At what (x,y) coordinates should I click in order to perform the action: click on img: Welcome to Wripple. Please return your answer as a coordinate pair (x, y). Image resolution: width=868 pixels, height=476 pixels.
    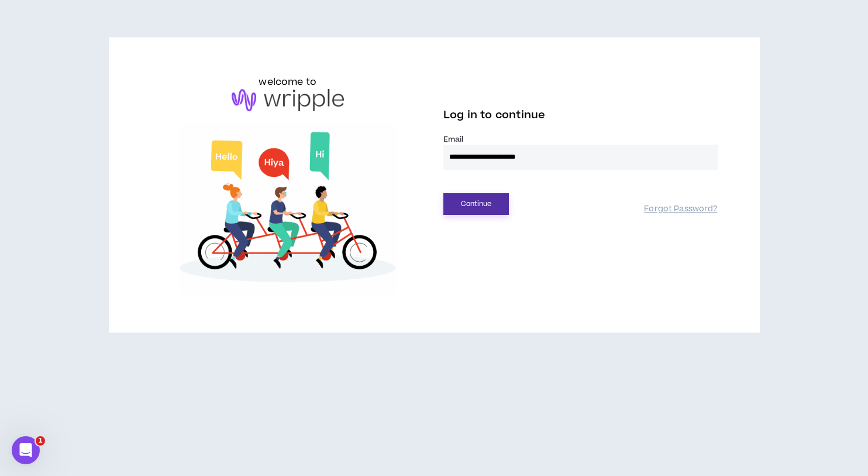
    Looking at the image, I should click on (288, 209).